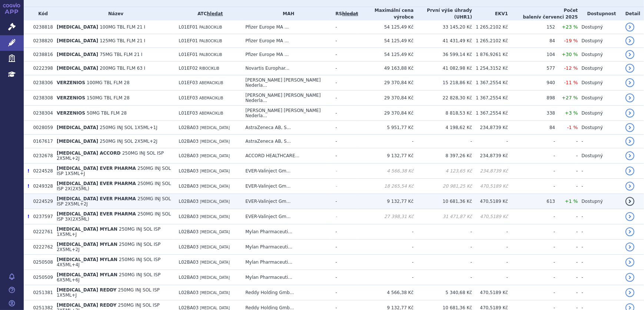 This screenshot has width=644, height=310. Describe the element at coordinates (41, 127) in the screenshot. I see `td: 0028059` at that location.